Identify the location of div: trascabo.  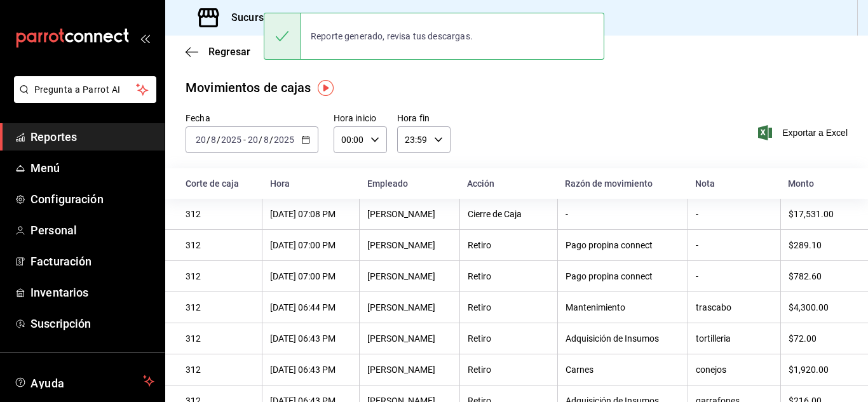
(734, 307).